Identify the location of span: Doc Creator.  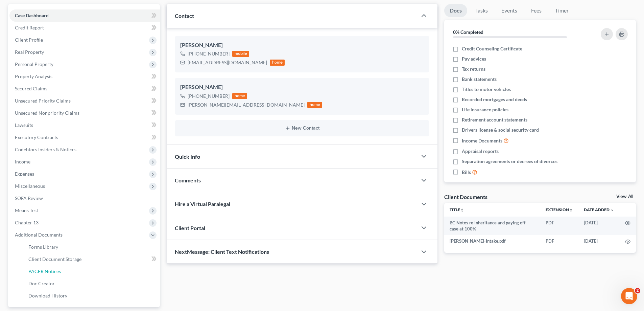
(42, 283).